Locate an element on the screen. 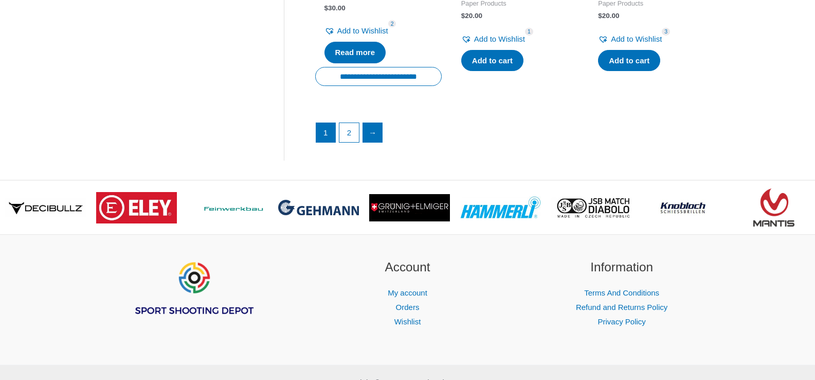 Image resolution: width=815 pixels, height=380 pixels. nav: Information is located at coordinates (622, 307).